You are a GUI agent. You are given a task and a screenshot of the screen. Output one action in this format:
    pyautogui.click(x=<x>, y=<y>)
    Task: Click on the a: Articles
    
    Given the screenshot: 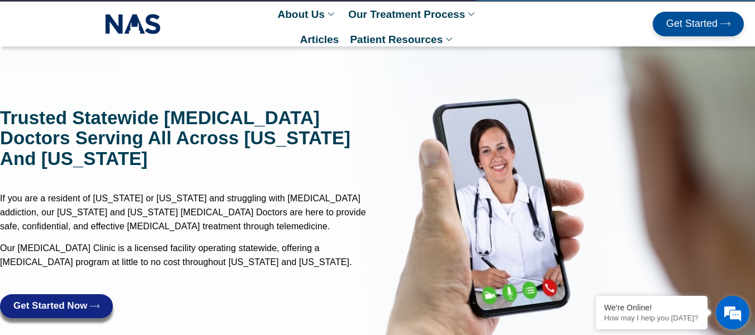 What is the action you would take?
    pyautogui.click(x=320, y=39)
    